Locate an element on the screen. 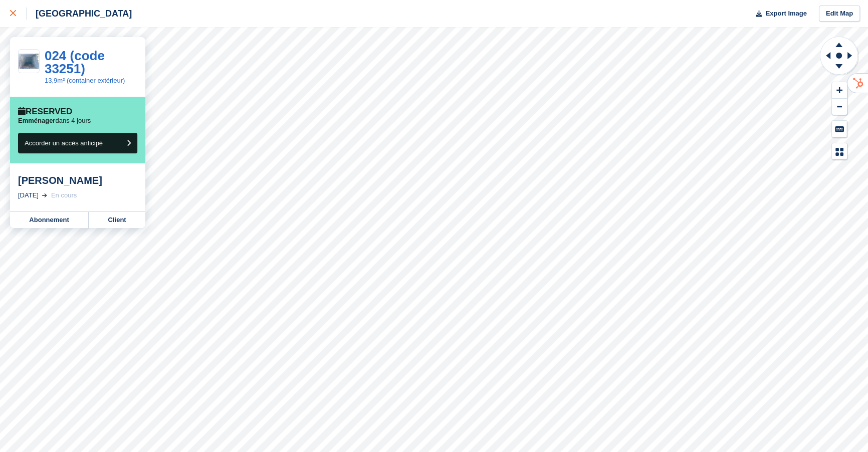 This screenshot has height=452, width=868. button: Zoom Out is located at coordinates (839, 107).